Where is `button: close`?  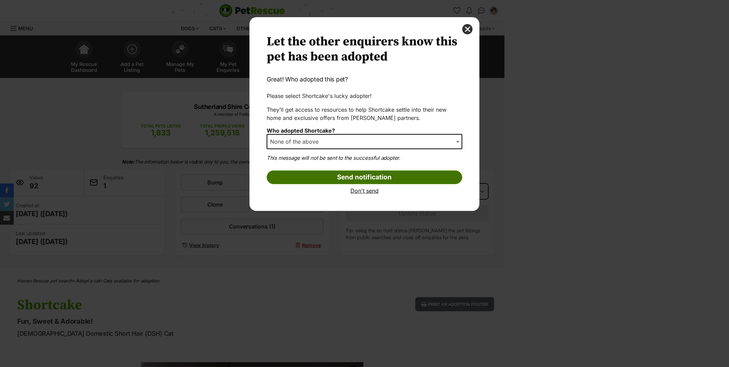 button: close is located at coordinates (468, 29).